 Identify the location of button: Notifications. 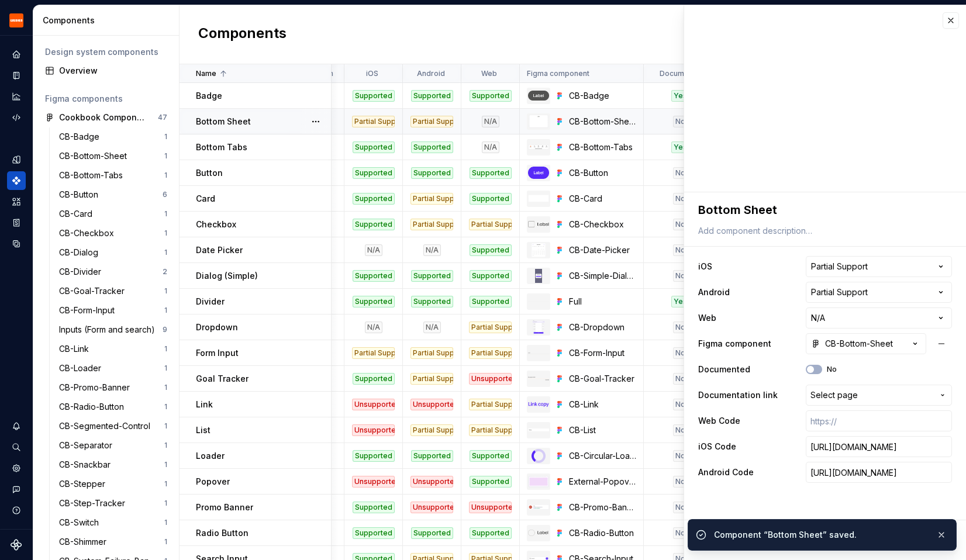
(16, 426).